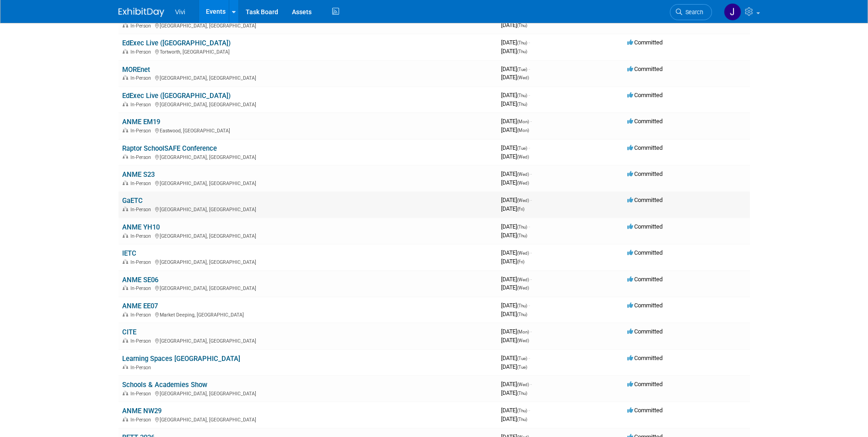  I want to click on a: ANME YH10, so click(141, 227).